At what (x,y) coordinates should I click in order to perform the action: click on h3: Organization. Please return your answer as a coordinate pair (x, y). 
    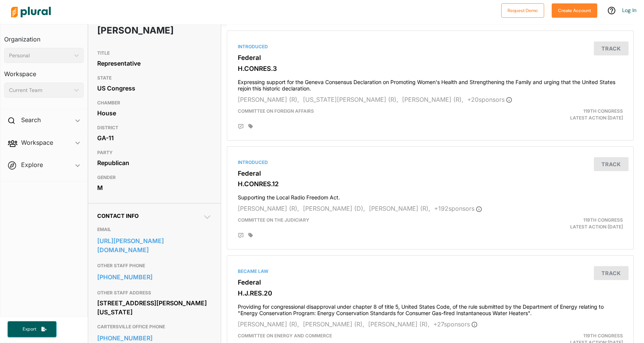
    Looking at the image, I should click on (44, 36).